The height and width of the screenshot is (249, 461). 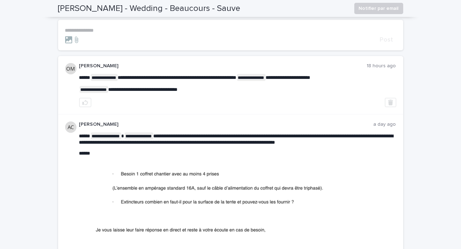 What do you see at coordinates (381, 66) in the screenshot?
I see `p: 18 hours ago` at bounding box center [381, 66].